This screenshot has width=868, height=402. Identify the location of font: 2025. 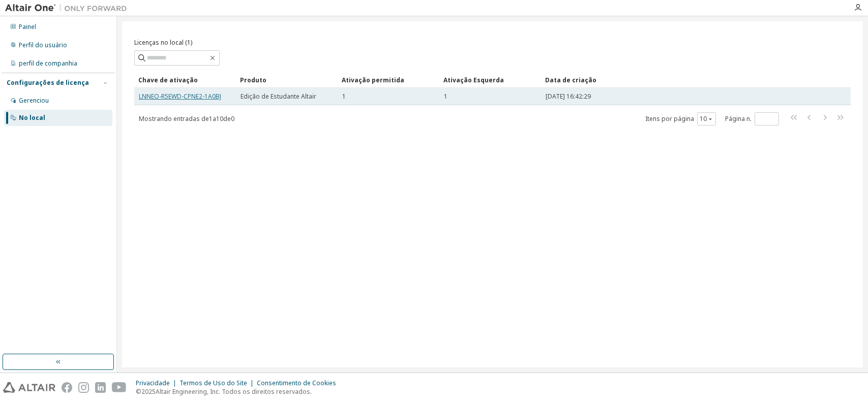
(148, 392).